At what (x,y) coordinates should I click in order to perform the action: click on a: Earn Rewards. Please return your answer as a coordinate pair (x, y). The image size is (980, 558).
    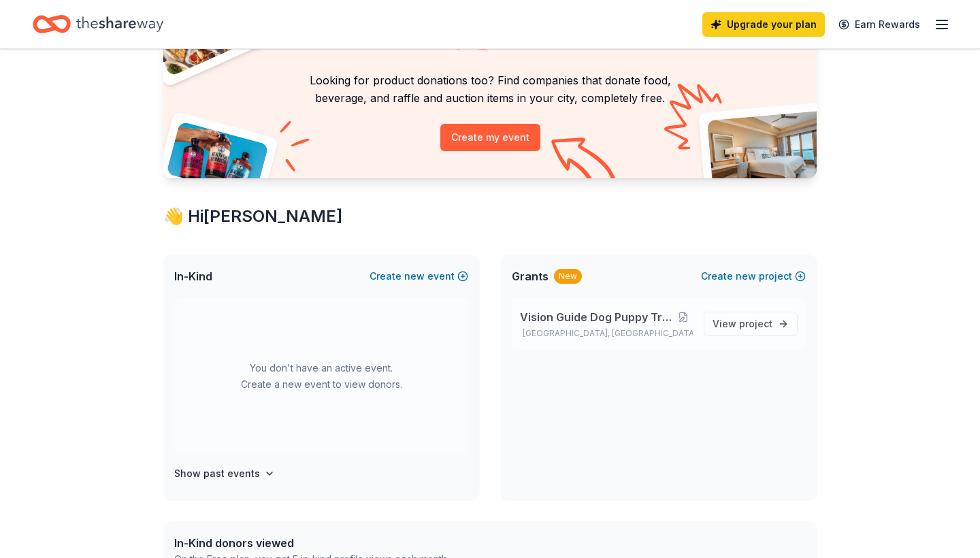
    Looking at the image, I should click on (879, 24).